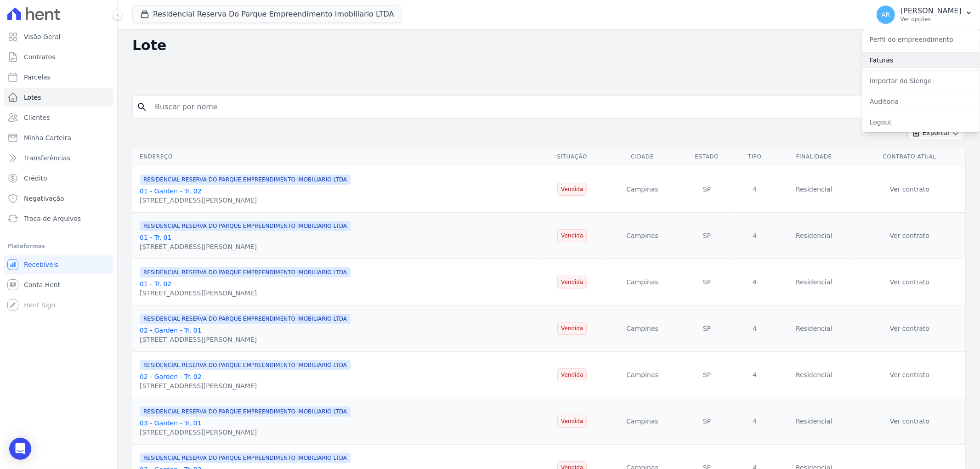 The image size is (980, 469). I want to click on span: Visão Geral, so click(42, 37).